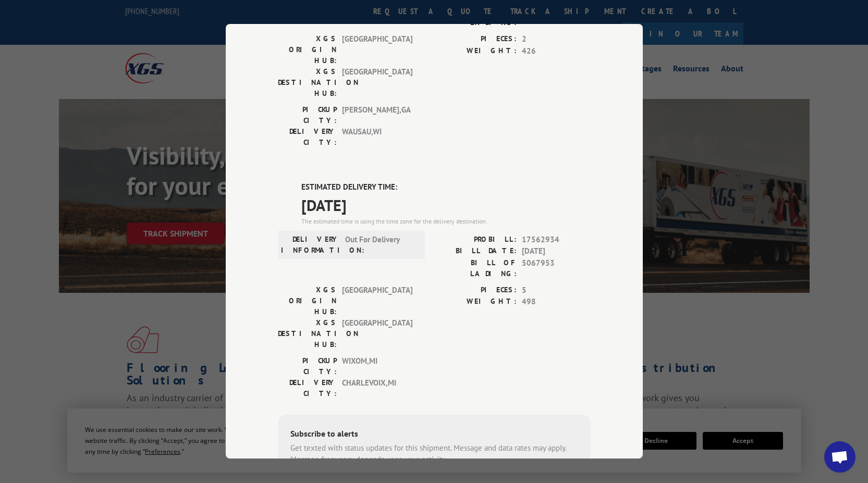  I want to click on span: 498, so click(557, 302).